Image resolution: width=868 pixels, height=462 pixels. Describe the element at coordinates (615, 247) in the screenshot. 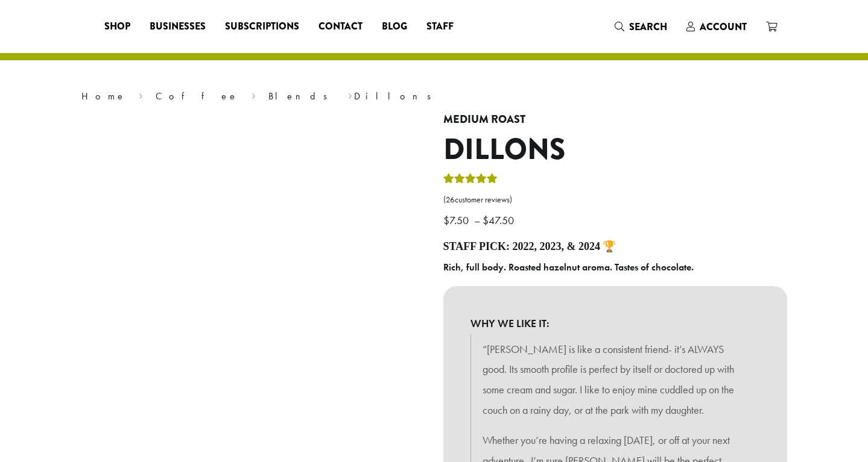

I see `h4: Staff Pick: 2022, 2023, & 2024 🏆` at that location.